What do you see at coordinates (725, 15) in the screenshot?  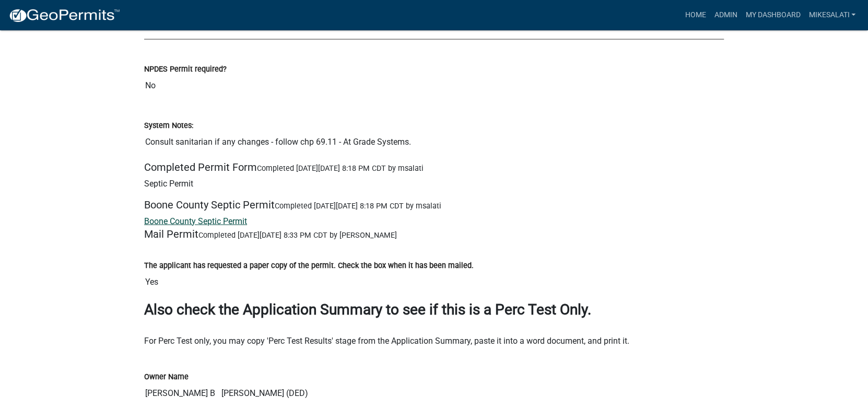 I see `a: Admin` at bounding box center [725, 15].